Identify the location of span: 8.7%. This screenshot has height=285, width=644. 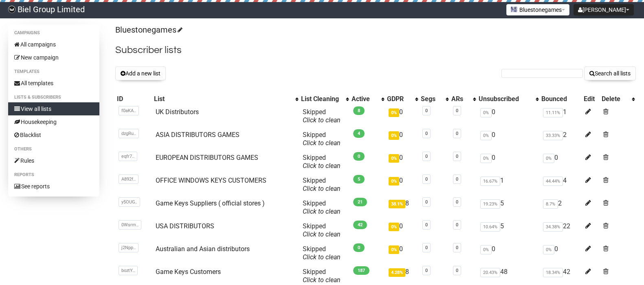
(550, 204).